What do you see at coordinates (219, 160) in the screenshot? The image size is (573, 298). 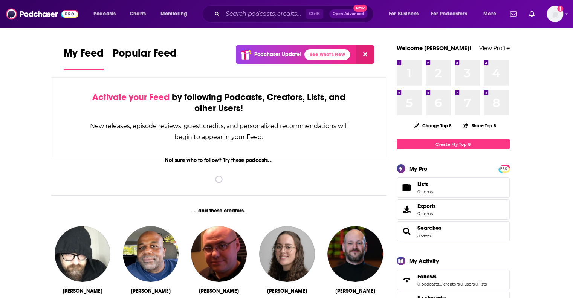 I see `div: Not sure who to follow? Try these podcasts...` at bounding box center [219, 160].